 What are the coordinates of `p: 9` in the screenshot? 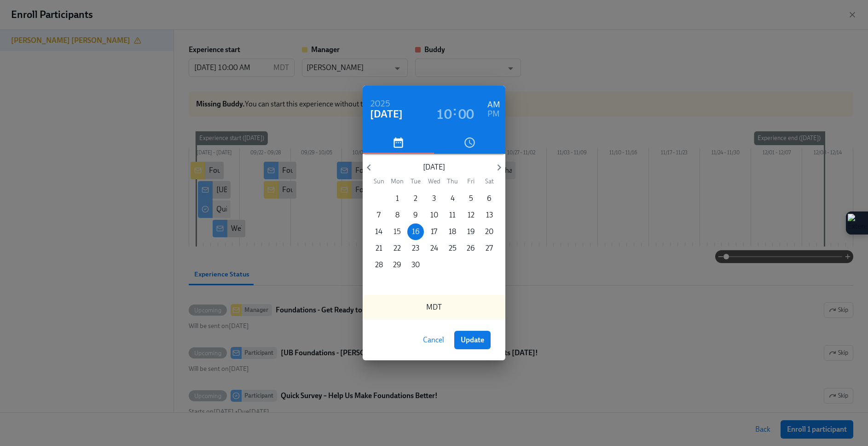 It's located at (416, 215).